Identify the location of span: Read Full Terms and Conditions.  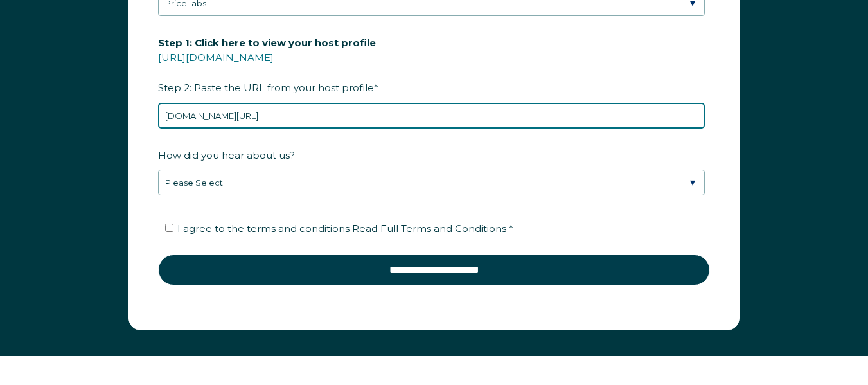
(429, 228).